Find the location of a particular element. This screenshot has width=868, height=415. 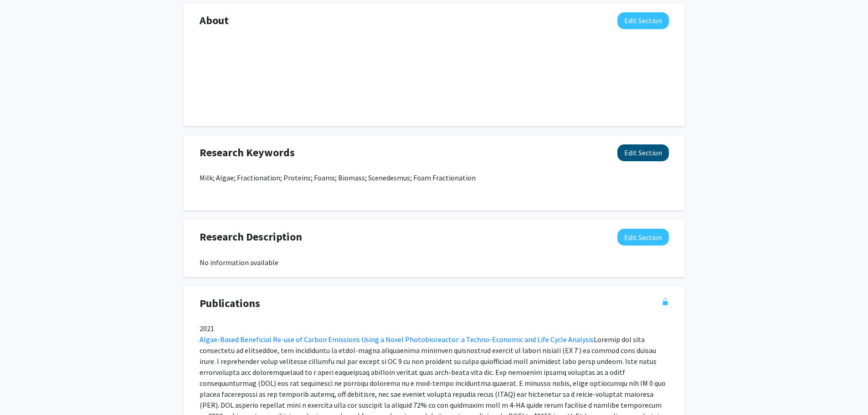

button: Edit Research Description is located at coordinates (643, 237).